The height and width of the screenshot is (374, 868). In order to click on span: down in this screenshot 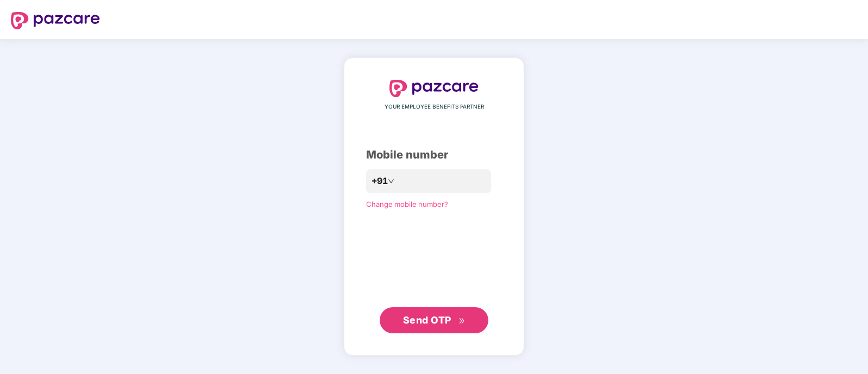, I will do `click(391, 182)`.